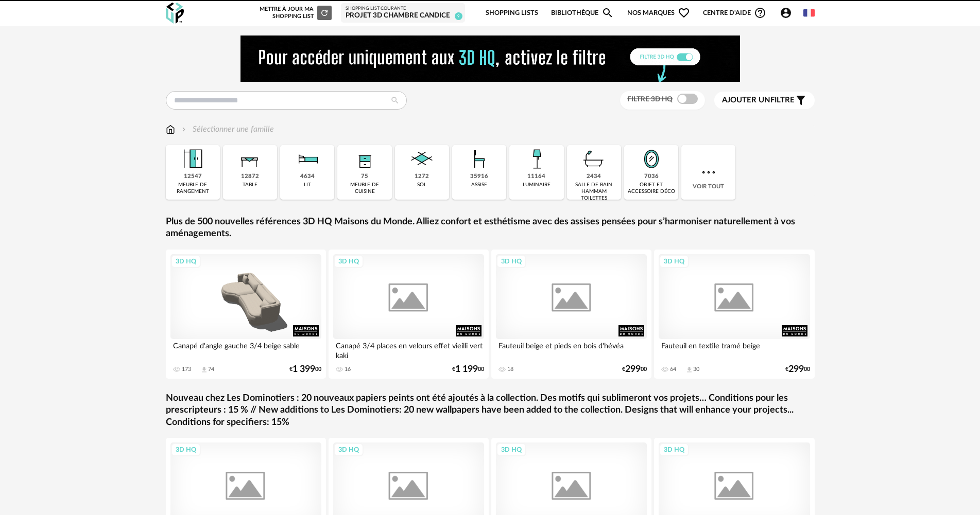 The height and width of the screenshot is (515, 980). Describe the element at coordinates (402, 13) in the screenshot. I see `a: Shopping List courante Projet 3D Chambre Candice 9` at that location.